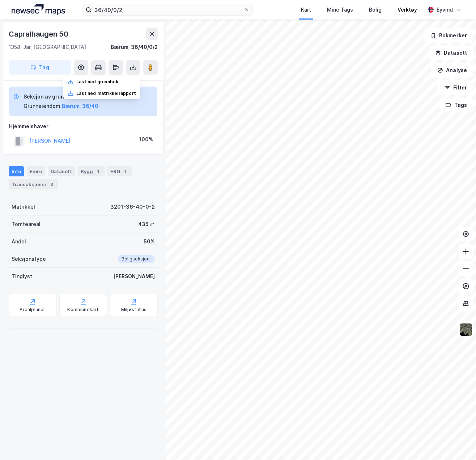 The width and height of the screenshot is (476, 460). I want to click on div: Capralhaugen 50, so click(39, 34).